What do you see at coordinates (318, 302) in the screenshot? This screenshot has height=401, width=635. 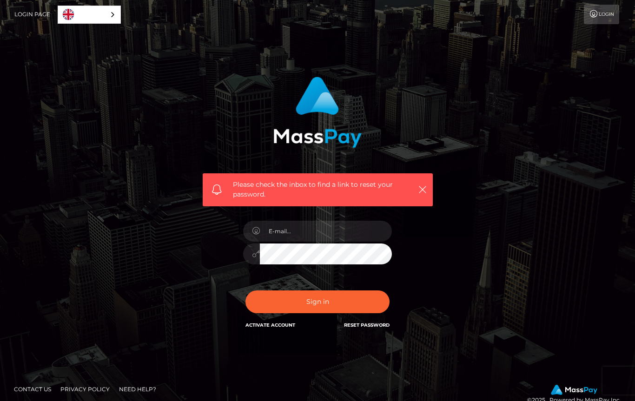 I see `button: Sign in` at bounding box center [318, 302].